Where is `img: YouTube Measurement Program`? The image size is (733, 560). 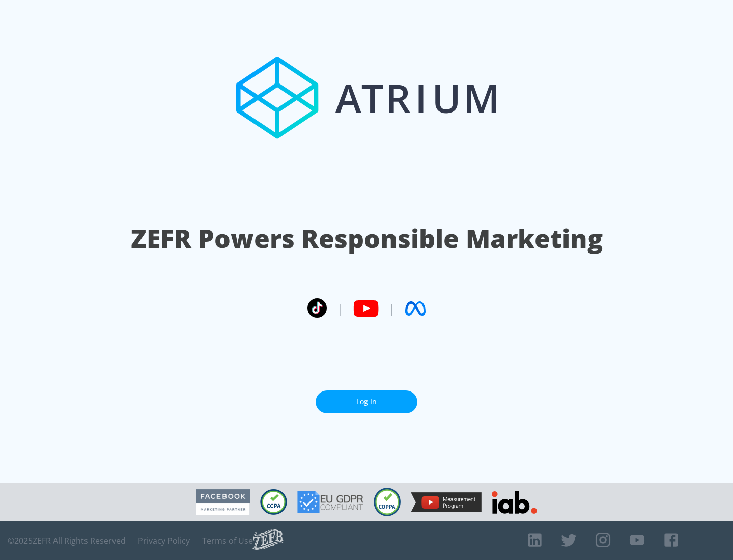
img: YouTube Measurement Program is located at coordinates (447, 502).